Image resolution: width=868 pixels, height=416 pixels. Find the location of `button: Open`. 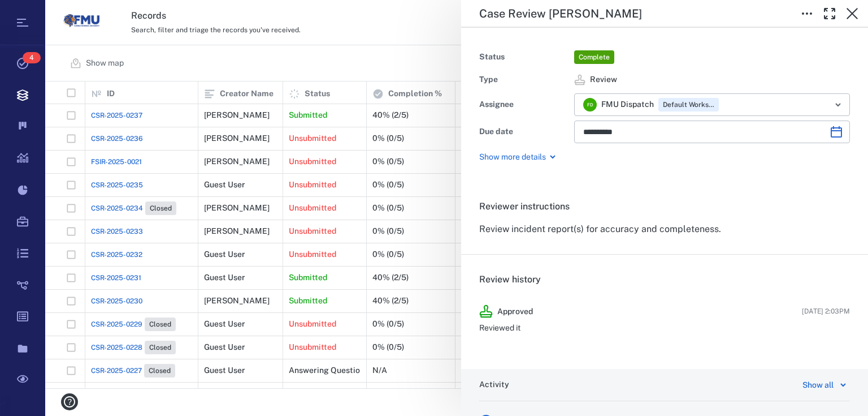

button: Open is located at coordinates (838, 105).